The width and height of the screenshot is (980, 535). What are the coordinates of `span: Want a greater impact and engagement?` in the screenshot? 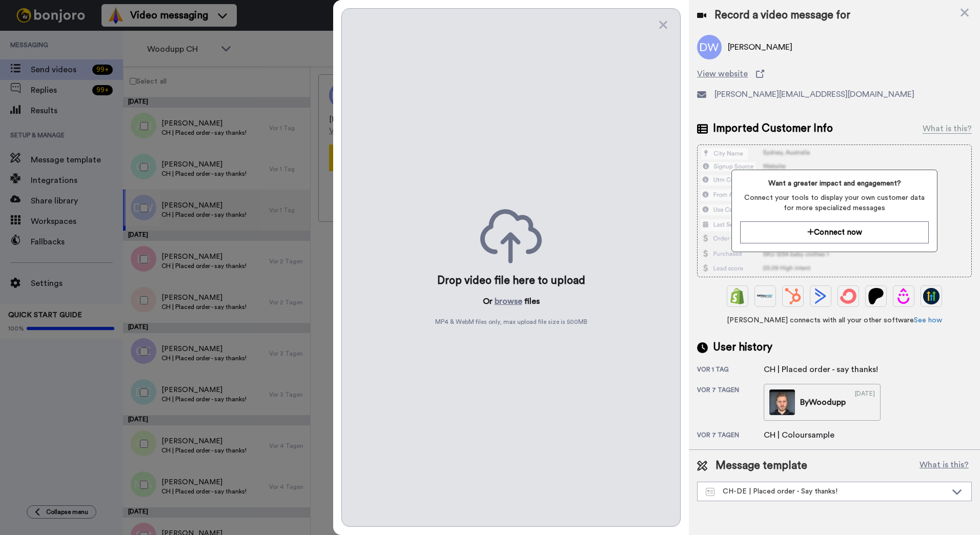 It's located at (834, 183).